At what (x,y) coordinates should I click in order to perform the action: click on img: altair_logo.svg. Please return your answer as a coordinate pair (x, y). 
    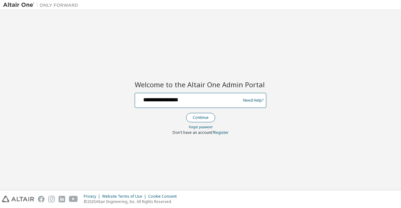
    Looking at the image, I should click on (18, 199).